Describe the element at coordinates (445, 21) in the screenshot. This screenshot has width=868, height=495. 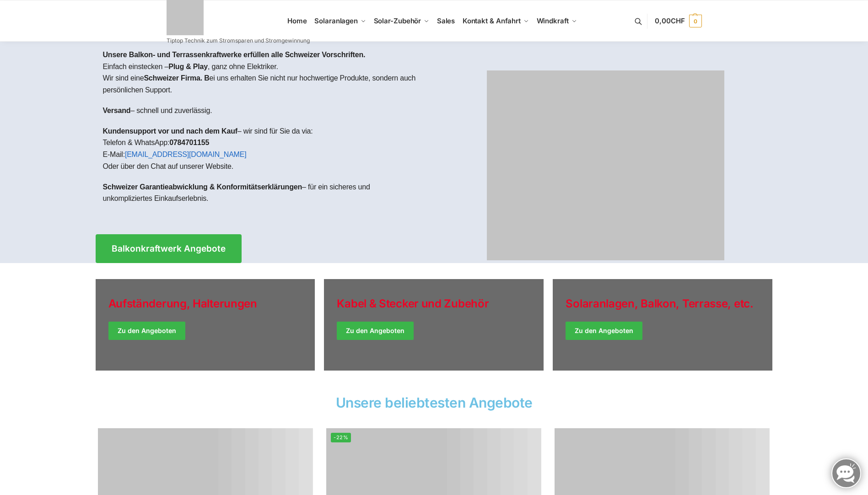
I see `a: Sales` at that location.